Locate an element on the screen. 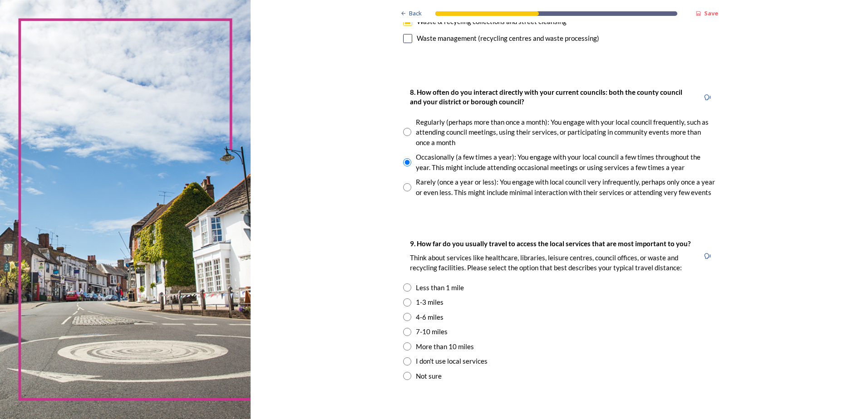 The image size is (868, 419). div: More than 10 miles is located at coordinates (445, 347).